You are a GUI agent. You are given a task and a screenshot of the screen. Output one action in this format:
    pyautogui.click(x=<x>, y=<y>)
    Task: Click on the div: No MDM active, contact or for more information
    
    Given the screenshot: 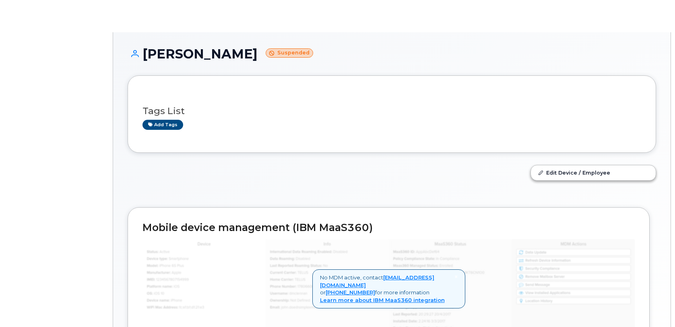 What is the action you would take?
    pyautogui.click(x=389, y=288)
    